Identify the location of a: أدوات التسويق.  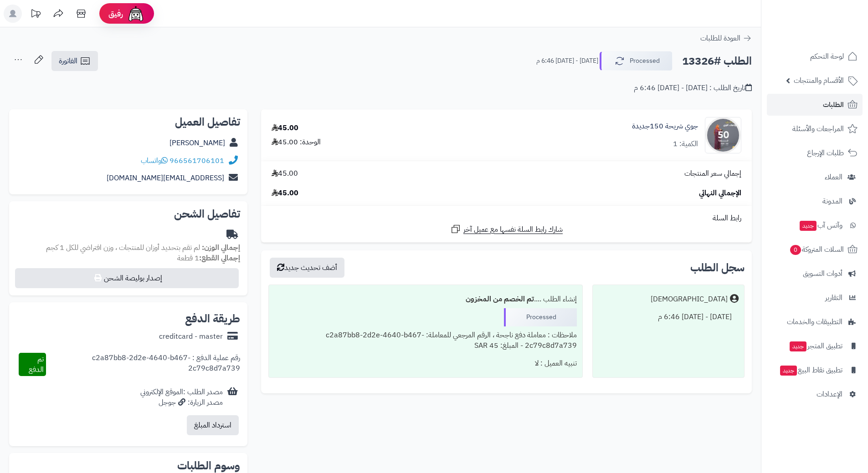
(815, 274).